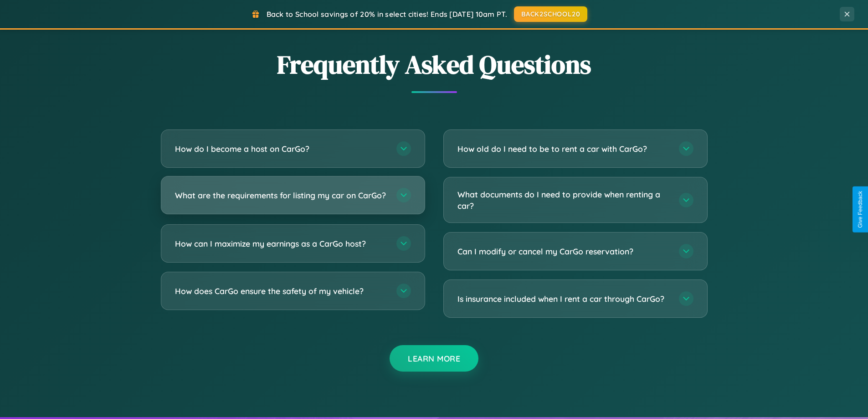 This screenshot has height=419, width=868. Describe the element at coordinates (282, 148) in the screenshot. I see `h3: How do I become a host on CarGo?` at that location.